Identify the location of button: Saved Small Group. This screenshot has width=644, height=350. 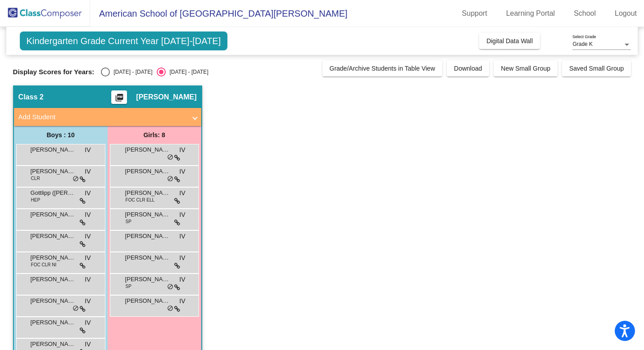
(596, 69).